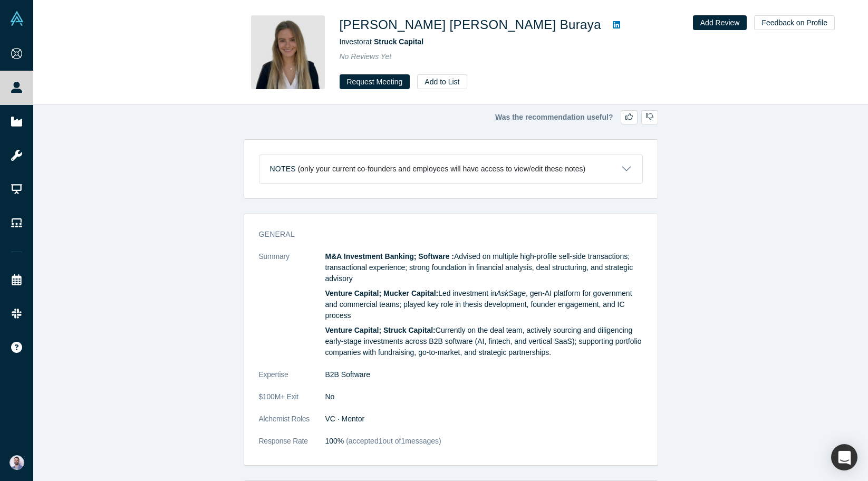  I want to click on p: Currently on the deal team, actively sourcing and diligencing early-stage investments across B2B ..., so click(485, 341).